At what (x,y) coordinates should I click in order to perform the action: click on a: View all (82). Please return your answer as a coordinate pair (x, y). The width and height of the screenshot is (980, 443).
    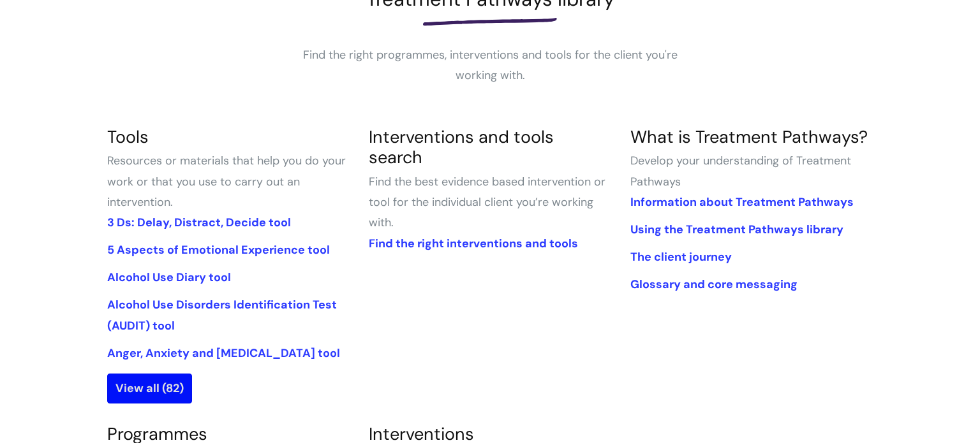
    Looking at the image, I should click on (149, 388).